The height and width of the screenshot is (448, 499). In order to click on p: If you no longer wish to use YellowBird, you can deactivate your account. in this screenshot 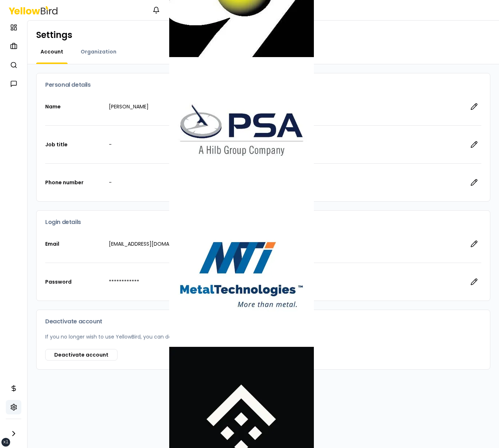, I will do `click(263, 336)`.